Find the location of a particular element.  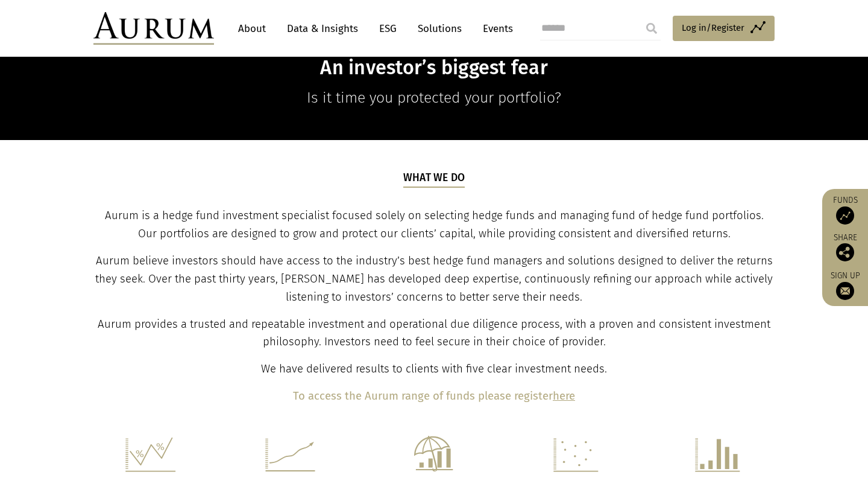

a: Solutions is located at coordinates (439, 29).